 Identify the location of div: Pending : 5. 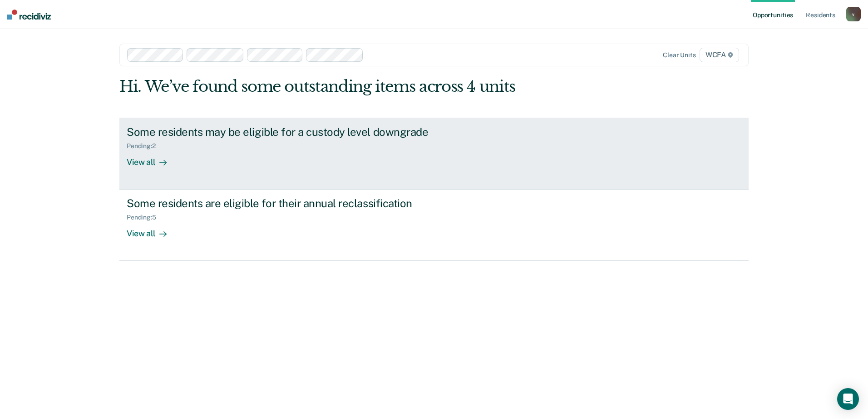
(145, 217).